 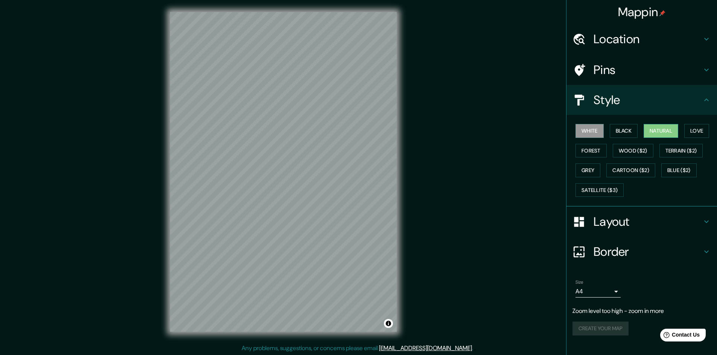 I want to click on h4: Mappin, so click(x=641, y=12).